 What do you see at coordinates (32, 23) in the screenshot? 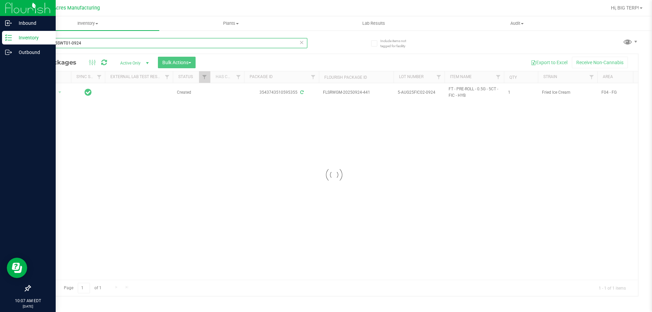
I see `p: Inbound` at bounding box center [32, 23].